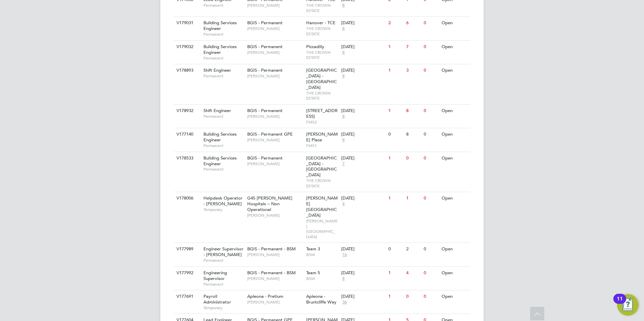  What do you see at coordinates (343, 164) in the screenshot?
I see `span: 7` at bounding box center [343, 164].